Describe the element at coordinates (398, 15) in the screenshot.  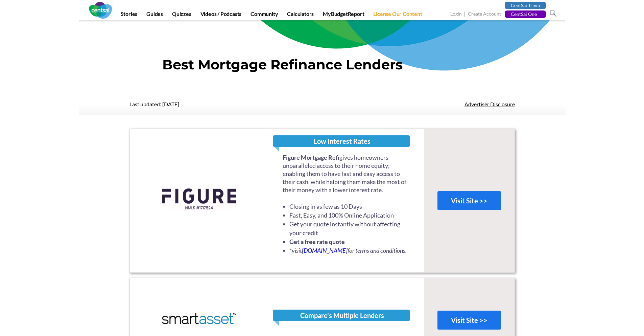
I see `a: License Our Content` at that location.